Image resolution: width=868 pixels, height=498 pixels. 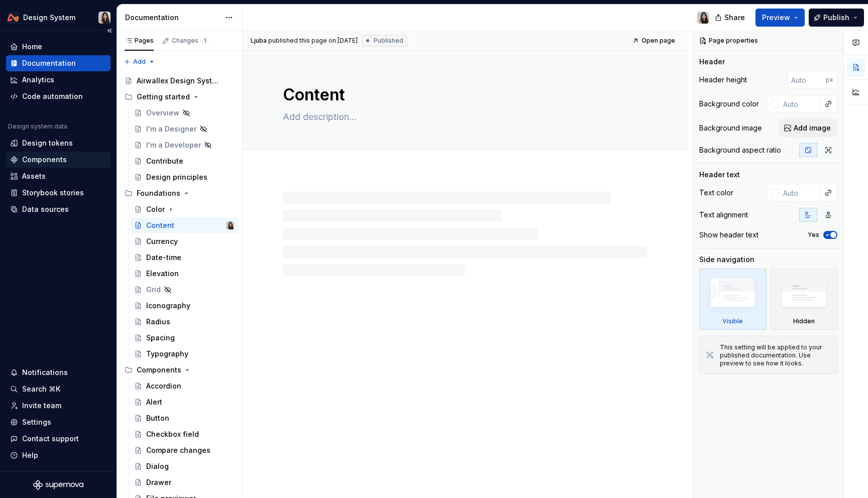 I want to click on div: Home, so click(x=32, y=47).